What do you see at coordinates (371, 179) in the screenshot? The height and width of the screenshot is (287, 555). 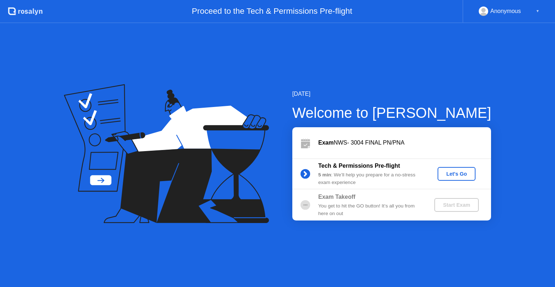 I see `div: : We’ll help you prepare for a no-stress exam experience` at bounding box center [371, 179].